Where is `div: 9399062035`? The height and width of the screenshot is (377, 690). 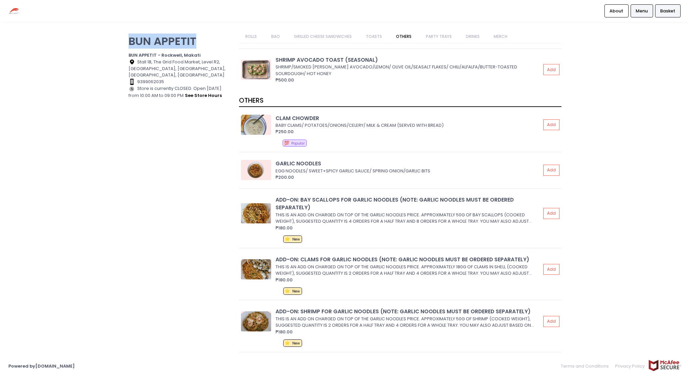
div: 9399062035 is located at coordinates (180, 82).